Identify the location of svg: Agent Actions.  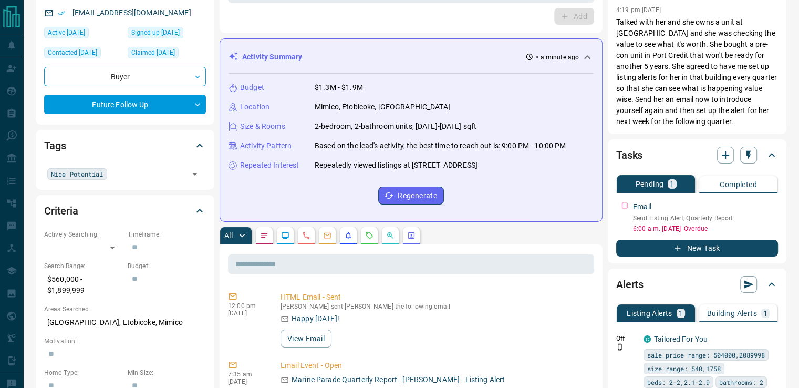
(411, 235).